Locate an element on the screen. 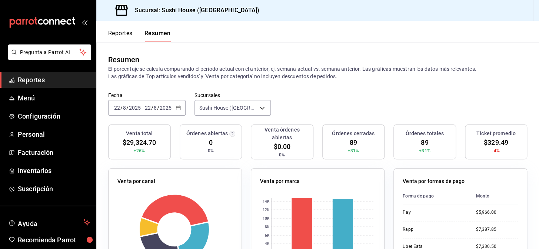 Image resolution: width=539 pixels, height=249 pixels. h3: Ticket promedio is located at coordinates (496, 133).